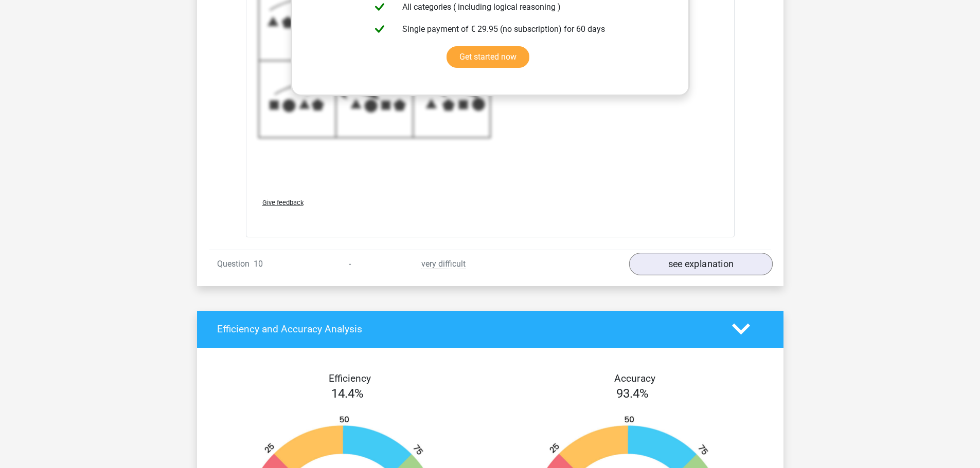  What do you see at coordinates (258, 264) in the screenshot?
I see `span: 10` at bounding box center [258, 264].